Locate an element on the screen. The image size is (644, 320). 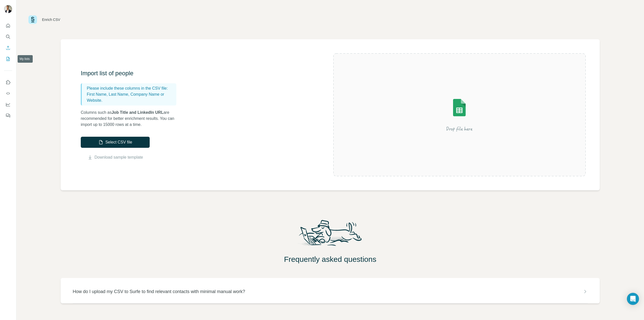
p: Please include these columns in the CSV file: is located at coordinates (131, 89).